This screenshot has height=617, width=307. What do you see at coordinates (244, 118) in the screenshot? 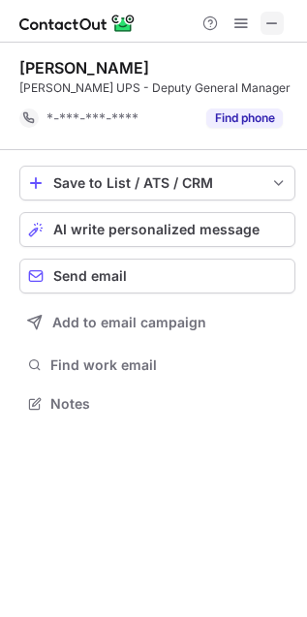
I see `button: Reveal Button` at bounding box center [244, 118].